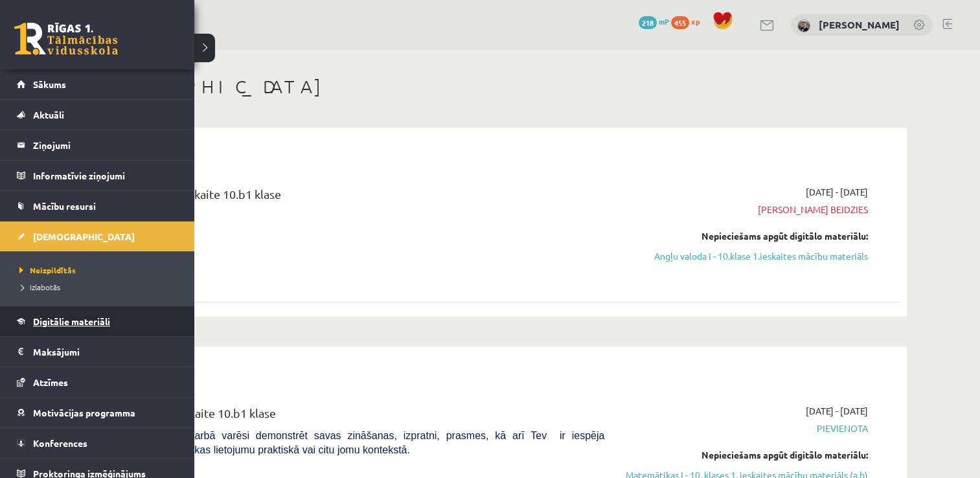 This screenshot has height=478, width=980. I want to click on span: Digitālie materiāli, so click(71, 321).